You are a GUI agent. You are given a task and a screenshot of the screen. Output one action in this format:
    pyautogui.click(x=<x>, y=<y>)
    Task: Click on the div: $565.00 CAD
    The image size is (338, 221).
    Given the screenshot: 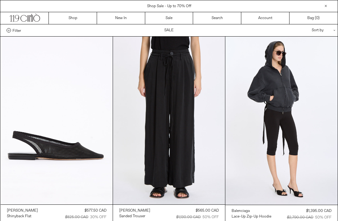 What is the action you would take?
    pyautogui.click(x=207, y=211)
    